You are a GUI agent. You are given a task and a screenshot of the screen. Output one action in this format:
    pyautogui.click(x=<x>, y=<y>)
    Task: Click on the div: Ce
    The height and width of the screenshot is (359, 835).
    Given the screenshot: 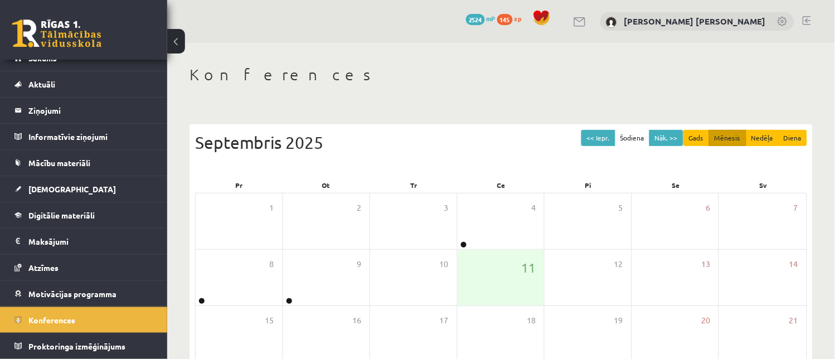 What is the action you would take?
    pyautogui.click(x=501, y=185)
    